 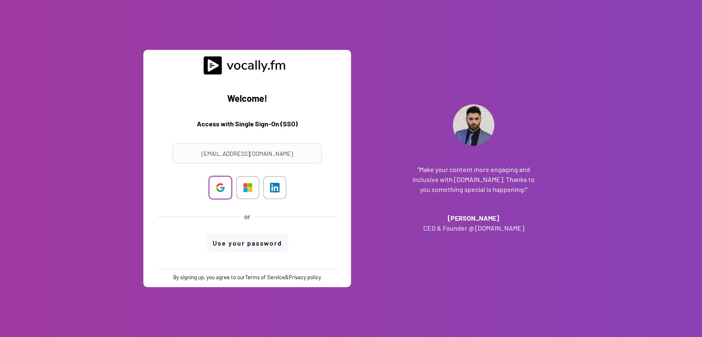 What do you see at coordinates (247, 126) in the screenshot?
I see `h3: Access with Single Sign-On (SSO)` at bounding box center [247, 126].